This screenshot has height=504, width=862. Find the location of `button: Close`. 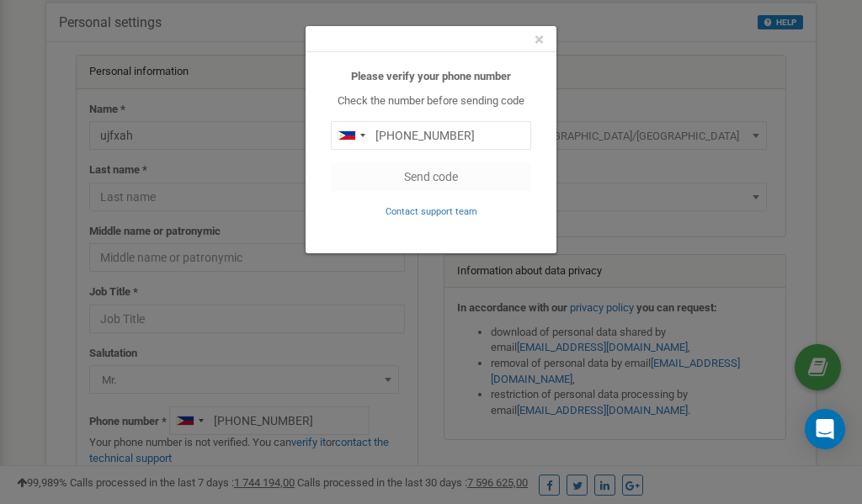

button: Close is located at coordinates (538, 40).